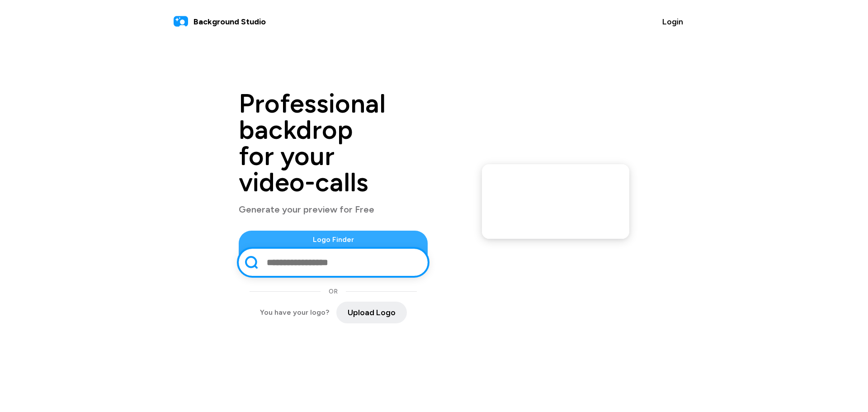 This screenshot has width=868, height=412. I want to click on img: logo, so click(181, 22).